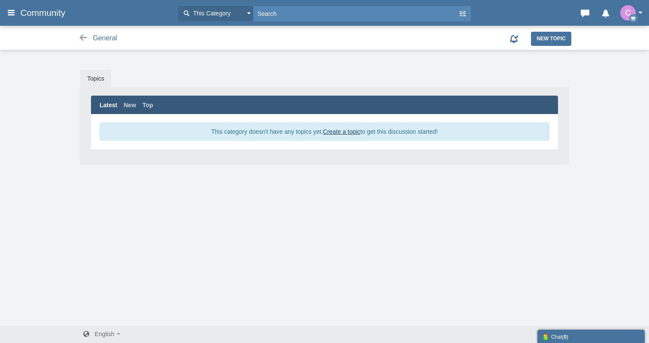 Image resolution: width=649 pixels, height=343 pixels. What do you see at coordinates (591, 336) in the screenshot?
I see `div: Chat` at bounding box center [591, 336].